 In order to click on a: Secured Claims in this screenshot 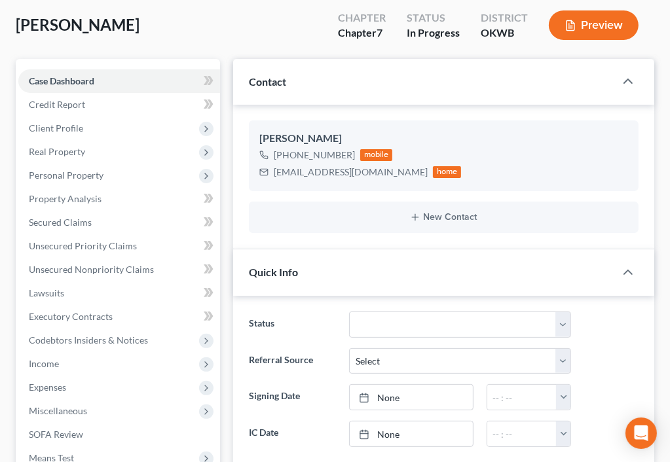, I will do `click(119, 223)`.